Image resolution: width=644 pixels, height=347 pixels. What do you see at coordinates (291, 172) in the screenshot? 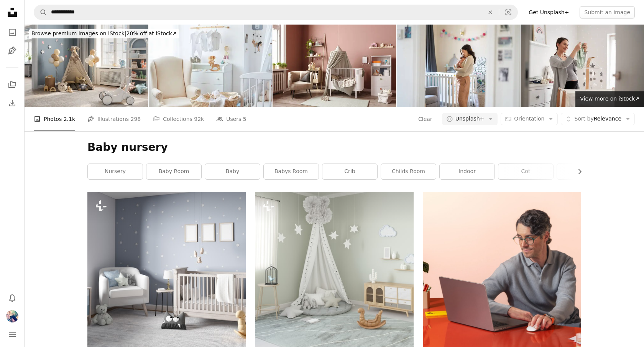
I see `a: babys room` at bounding box center [291, 172].